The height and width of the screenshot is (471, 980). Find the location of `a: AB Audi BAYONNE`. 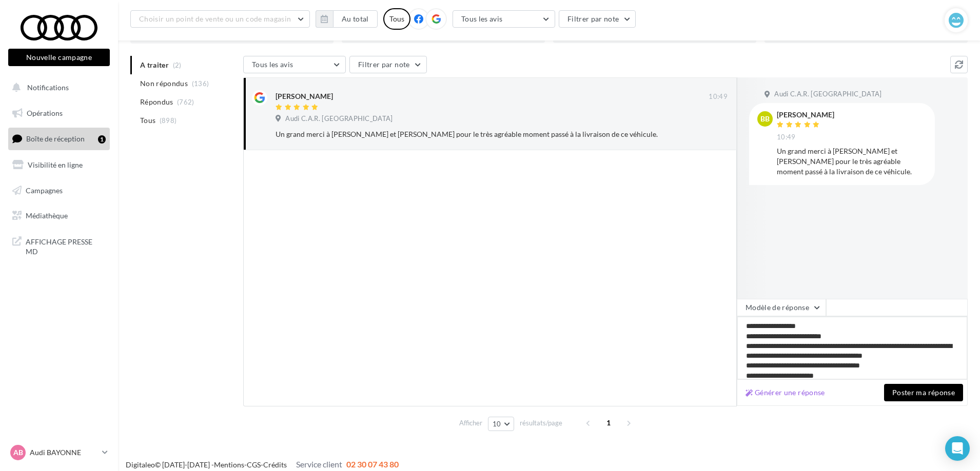

a: AB Audi BAYONNE is located at coordinates (59, 453).